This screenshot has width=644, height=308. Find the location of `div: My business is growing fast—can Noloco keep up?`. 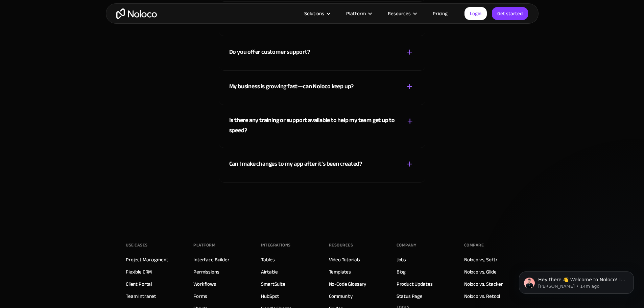

div: My business is growing fast—can Noloco keep up? is located at coordinates (291, 86).